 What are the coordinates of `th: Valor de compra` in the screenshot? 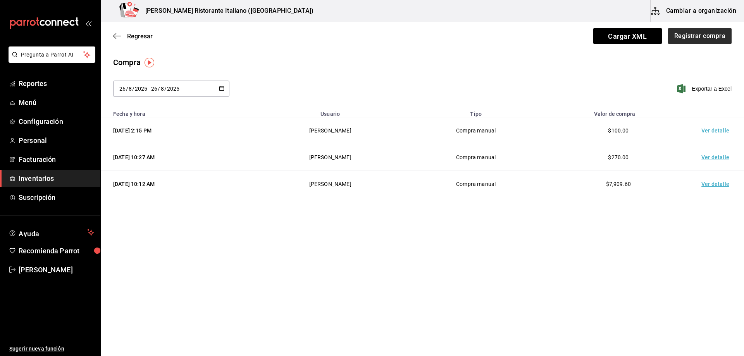 It's located at (618, 112).